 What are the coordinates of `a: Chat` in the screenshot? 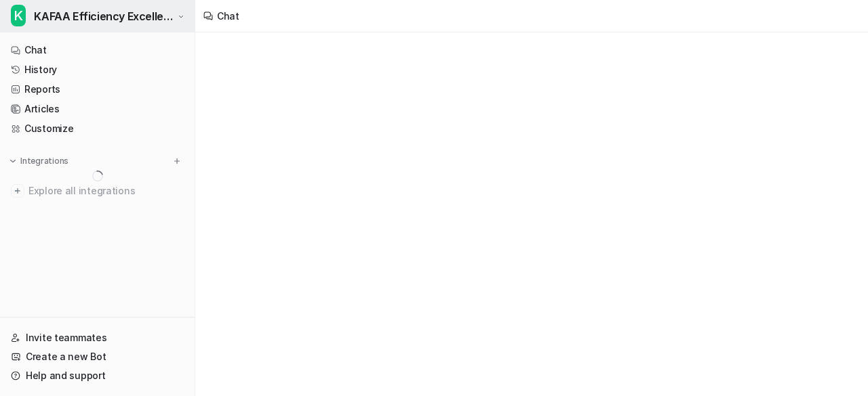 It's located at (97, 50).